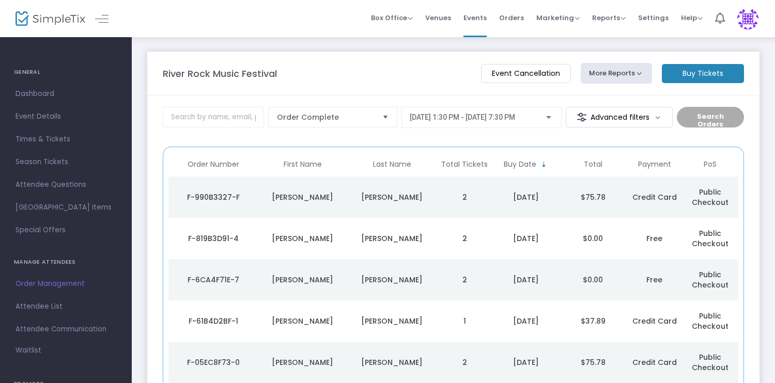 This screenshot has height=383, width=775. Describe the element at coordinates (710, 164) in the screenshot. I see `span: PoS` at that location.